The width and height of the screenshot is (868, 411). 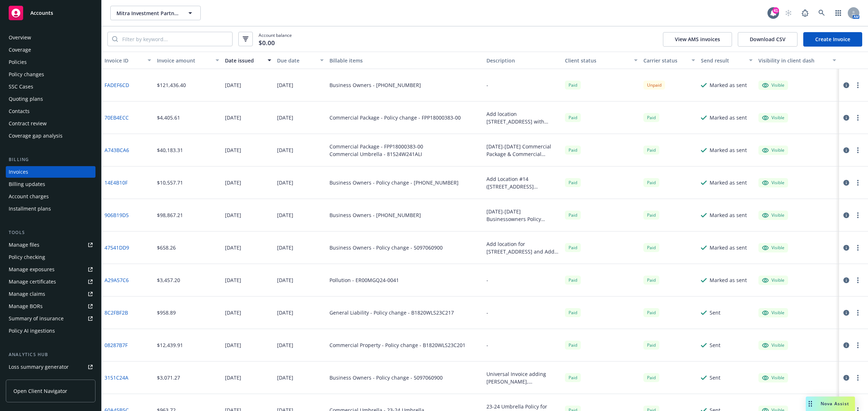 I want to click on button: Visibility in client dash, so click(x=797, y=60).